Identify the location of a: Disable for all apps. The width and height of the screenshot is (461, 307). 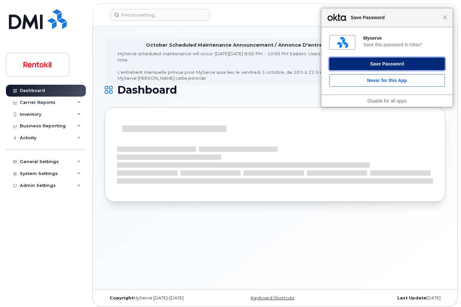
(387, 101).